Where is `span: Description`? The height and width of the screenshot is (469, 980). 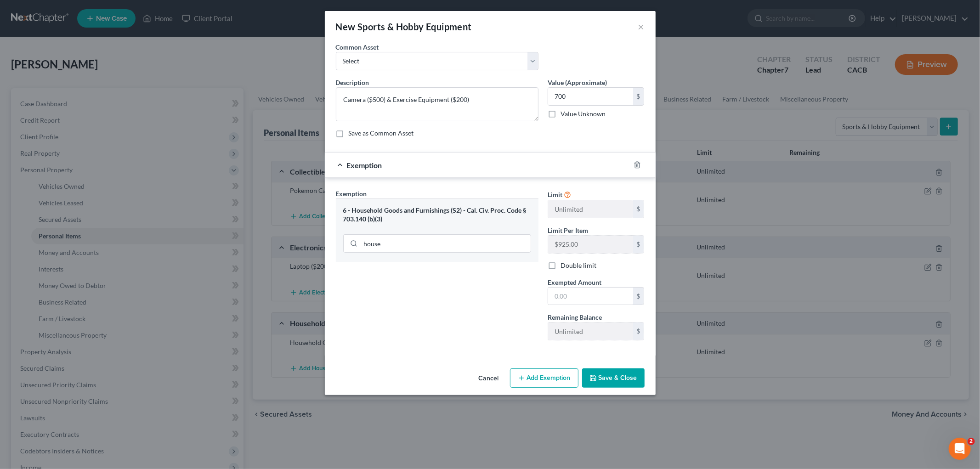 span: Description is located at coordinates (353, 82).